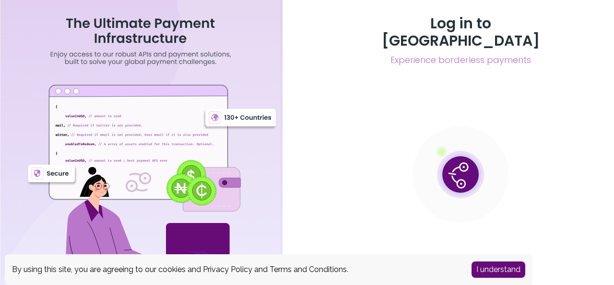 This screenshot has width=614, height=285. Describe the element at coordinates (461, 60) in the screenshot. I see `span: Experience borderless payments` at that location.